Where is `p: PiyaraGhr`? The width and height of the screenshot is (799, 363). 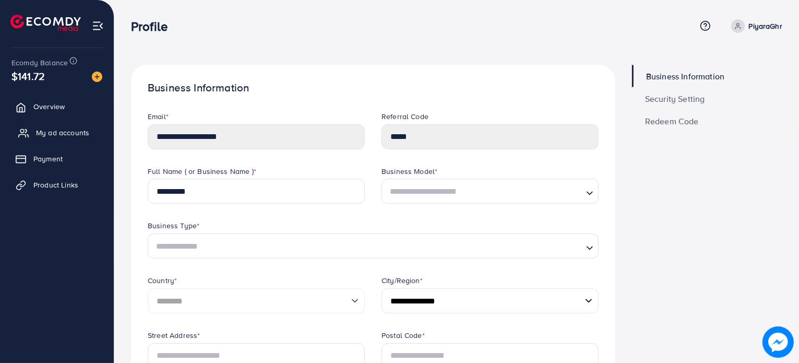
p: PiyaraGhr is located at coordinates (766, 26).